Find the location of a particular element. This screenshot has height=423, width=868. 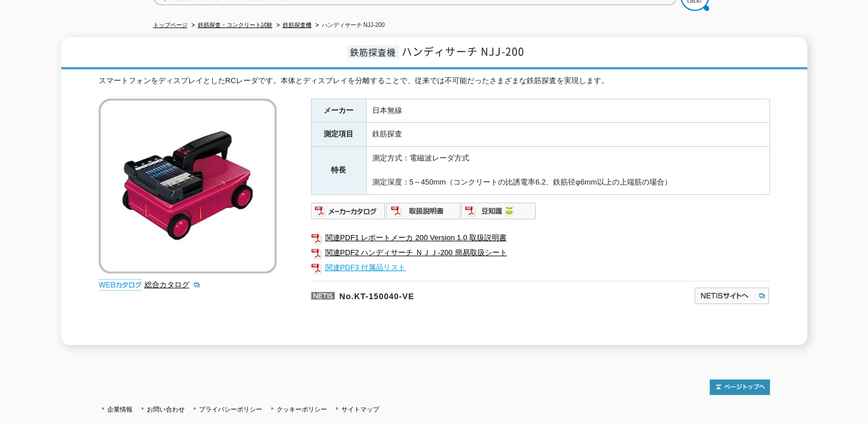

a: お問い合わせ is located at coordinates (166, 409).